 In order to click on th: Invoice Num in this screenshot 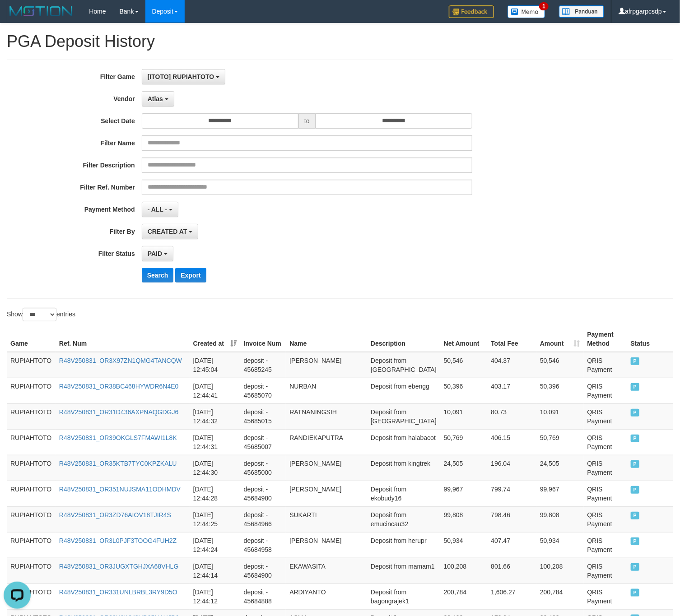, I will do `click(264, 339)`.